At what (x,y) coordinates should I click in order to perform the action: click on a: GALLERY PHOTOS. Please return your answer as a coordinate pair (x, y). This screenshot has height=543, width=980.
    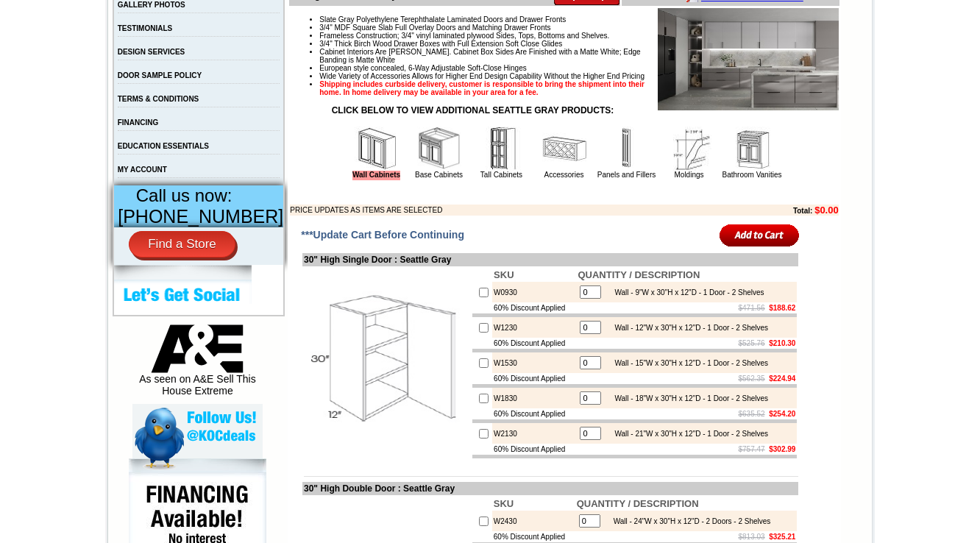
    Looking at the image, I should click on (152, 4).